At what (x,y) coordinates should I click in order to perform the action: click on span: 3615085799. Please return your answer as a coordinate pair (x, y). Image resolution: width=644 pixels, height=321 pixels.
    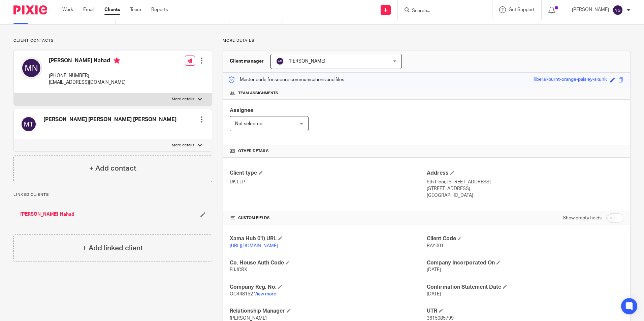
    Looking at the image, I should click on (440, 319).